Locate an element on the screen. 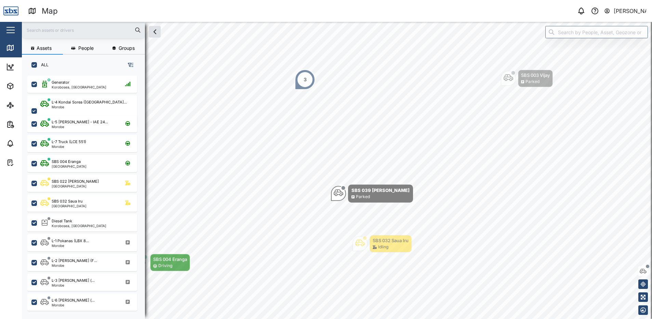 The image size is (652, 319). div: grid is located at coordinates (86, 194).